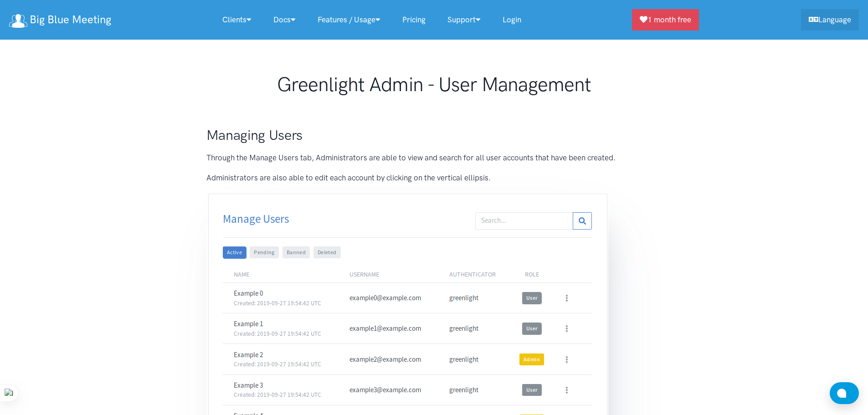  I want to click on p: Administrators are also able to edit each account by clicking on the vertical ellipsis., so click(434, 178).